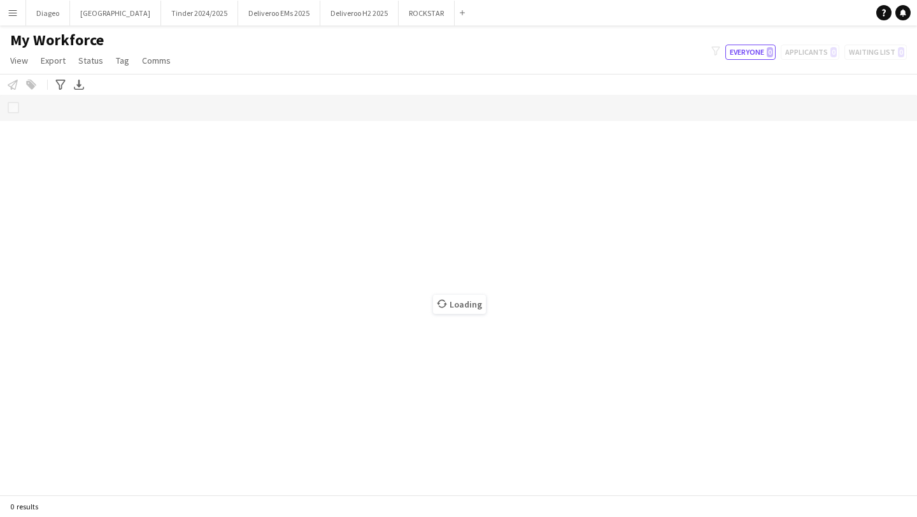 This screenshot has width=917, height=517. Describe the element at coordinates (426, 13) in the screenshot. I see `button: ROCKSTAR` at that location.